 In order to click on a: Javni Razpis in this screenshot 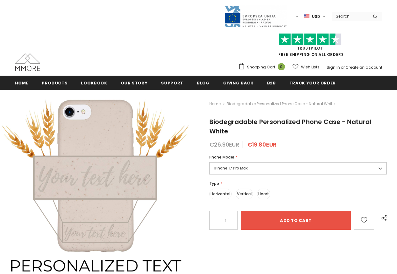, I will do `click(256, 16)`.